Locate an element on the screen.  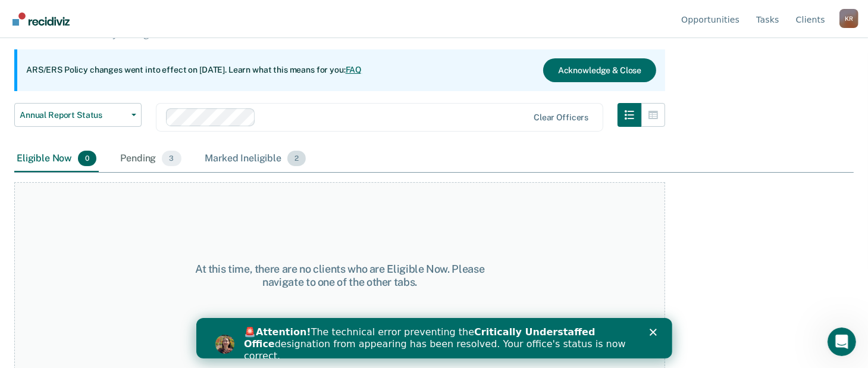
b: Critically Understaffed Office is located at coordinates (223, 19).